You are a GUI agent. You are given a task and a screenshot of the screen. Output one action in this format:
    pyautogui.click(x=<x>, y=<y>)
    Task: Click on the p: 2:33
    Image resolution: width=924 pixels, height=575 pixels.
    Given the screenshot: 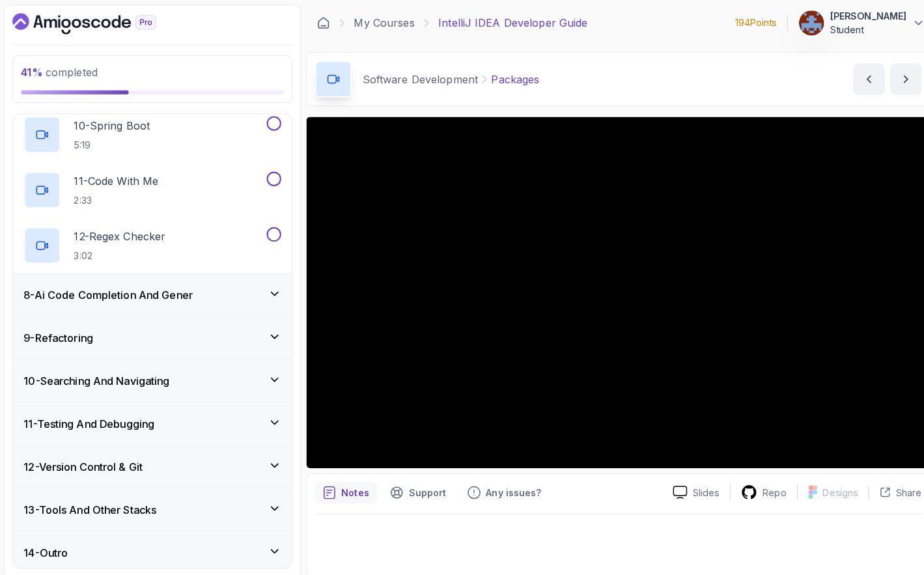 What is the action you would take?
    pyautogui.click(x=116, y=199)
    